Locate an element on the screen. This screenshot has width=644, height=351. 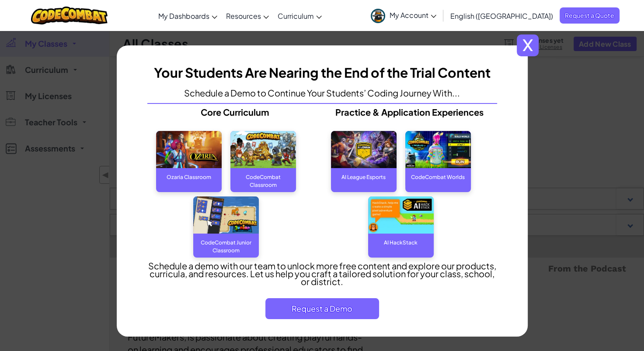
span: Request a Demo is located at coordinates (322, 309).